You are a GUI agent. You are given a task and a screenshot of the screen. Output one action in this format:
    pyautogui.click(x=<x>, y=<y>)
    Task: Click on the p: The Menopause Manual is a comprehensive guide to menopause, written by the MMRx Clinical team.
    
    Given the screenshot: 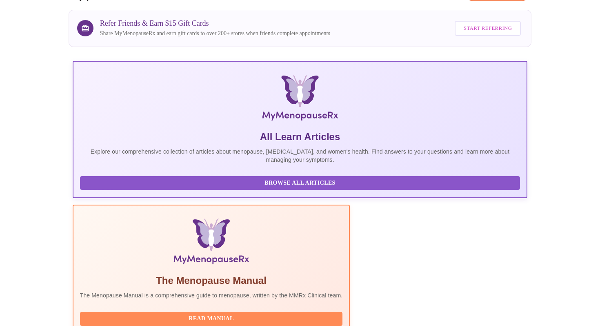 What is the action you would take?
    pyautogui.click(x=211, y=295)
    